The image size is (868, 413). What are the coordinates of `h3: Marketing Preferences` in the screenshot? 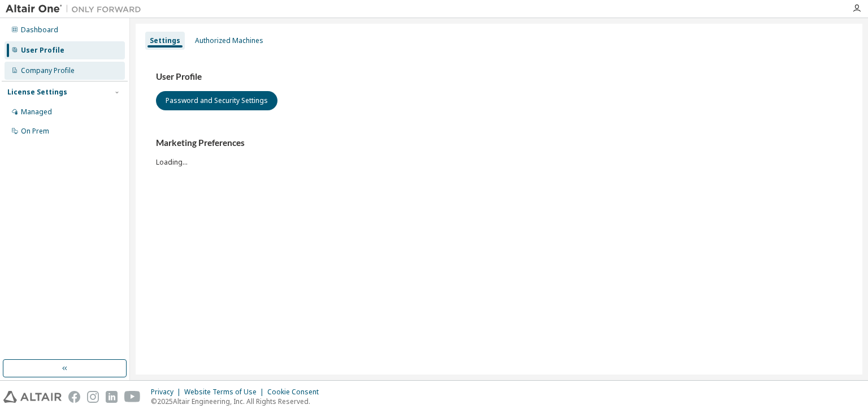 It's located at (499, 143).